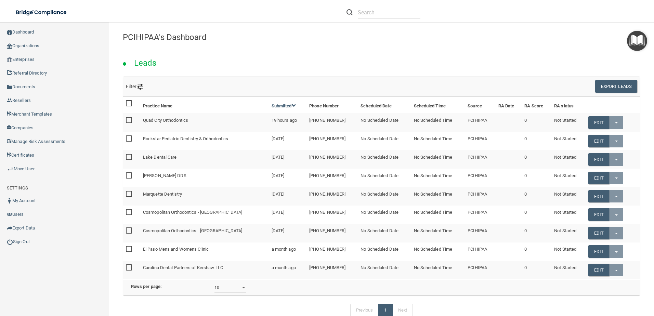 Image resolution: width=654 pixels, height=316 pixels. Describe the element at coordinates (204, 159) in the screenshot. I see `td: Lake Dental Care` at that location.